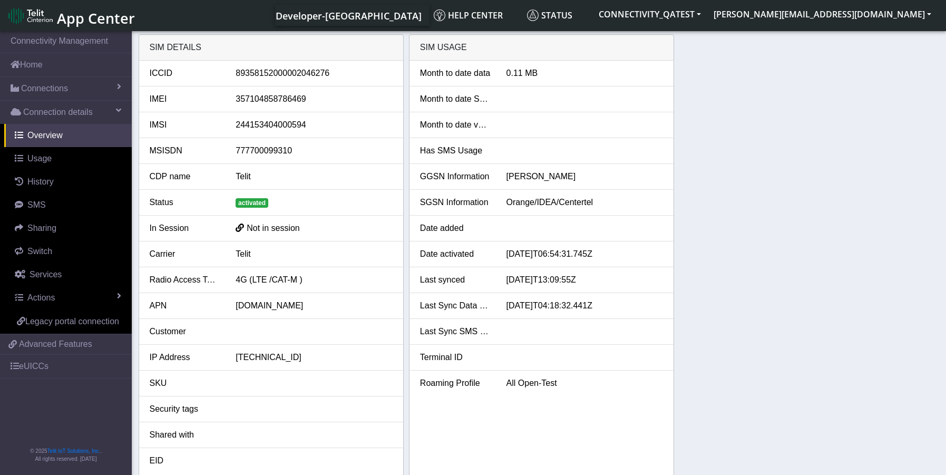 The image size is (946, 475). Describe the element at coordinates (456, 357) in the screenshot. I see `div: Terminal ID` at that location.